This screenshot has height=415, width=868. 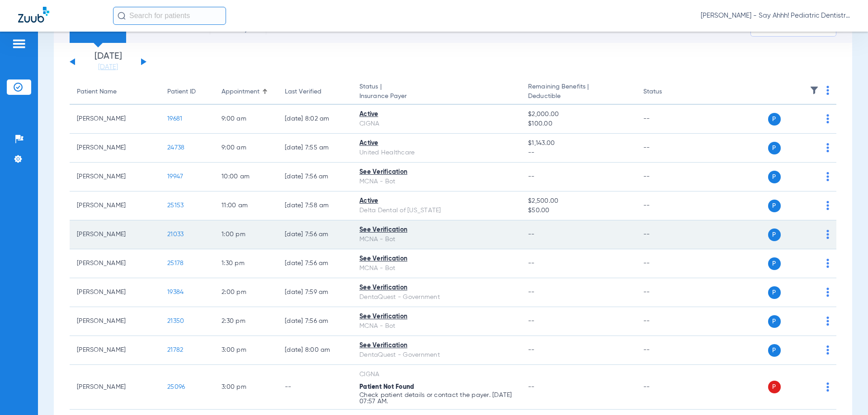 What do you see at coordinates (246, 322) in the screenshot?
I see `td: 2:30 PM` at bounding box center [246, 322].